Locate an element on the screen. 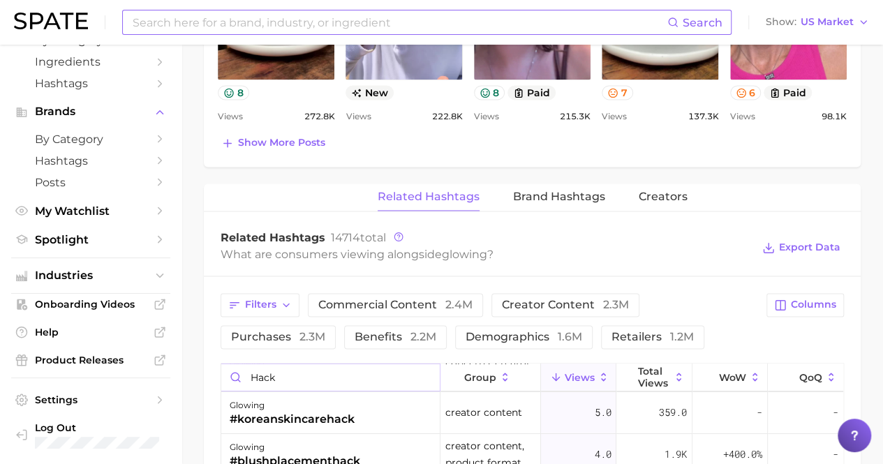 This screenshot has height=464, width=883. span: Columns is located at coordinates (814, 304).